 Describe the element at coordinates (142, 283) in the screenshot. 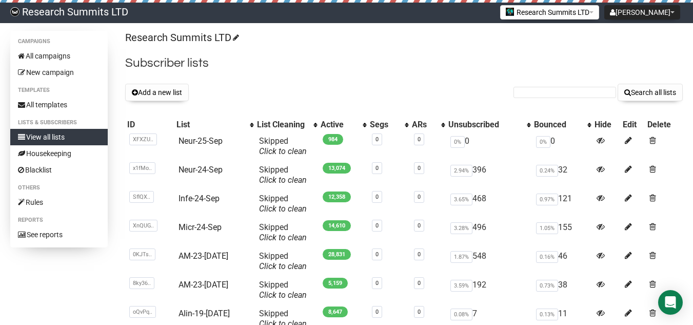

I see `span: 8ky36..` at that location.